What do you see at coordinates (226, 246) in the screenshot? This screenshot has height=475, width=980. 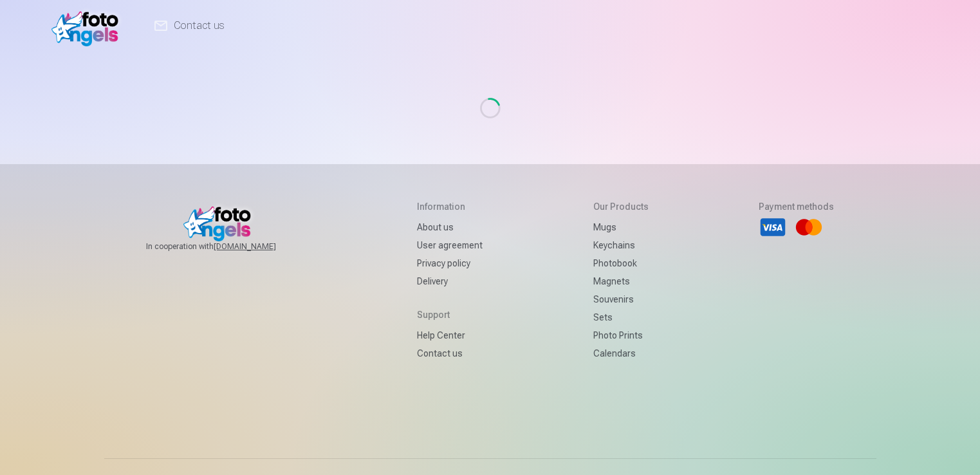 I see `span: In cooperation with` at bounding box center [226, 246].